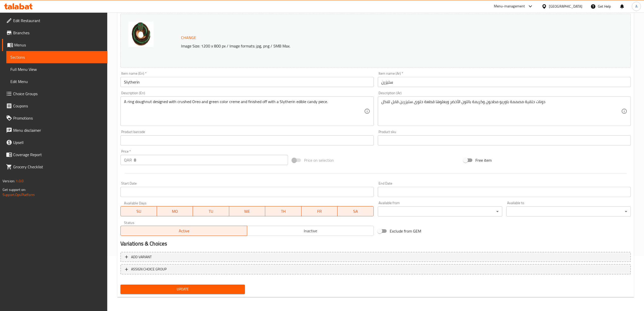  I want to click on button: WE, so click(247, 211).